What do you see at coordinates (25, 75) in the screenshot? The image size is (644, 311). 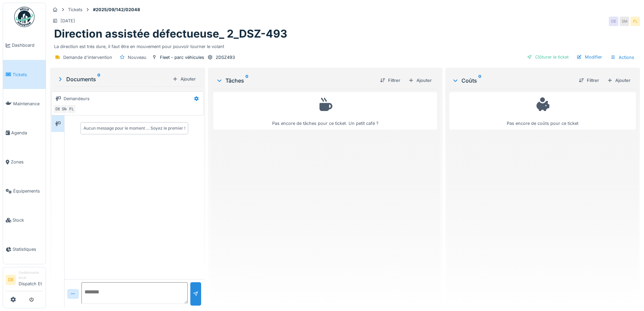 I see `a: Tickets` at bounding box center [25, 75].